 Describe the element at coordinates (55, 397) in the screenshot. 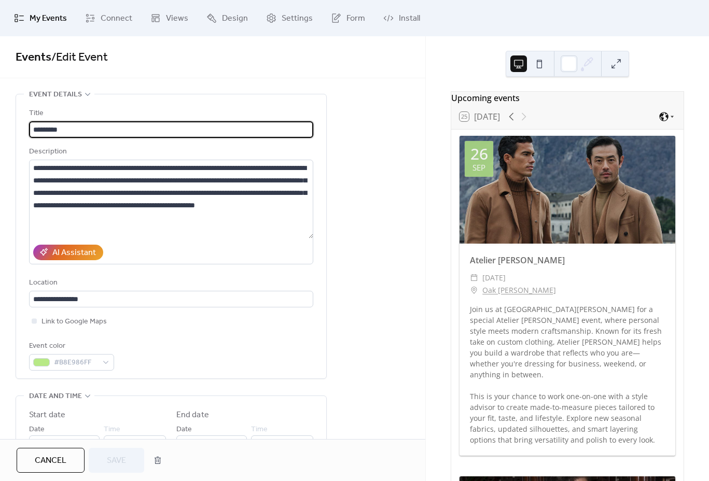

I see `span: Date and time` at that location.